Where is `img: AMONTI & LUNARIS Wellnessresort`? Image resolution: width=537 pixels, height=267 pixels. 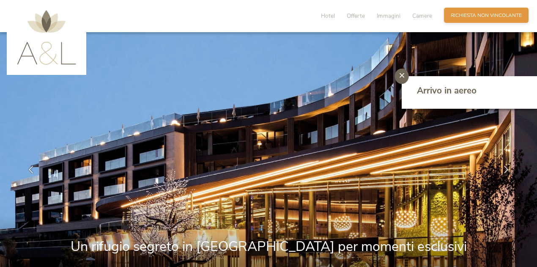 img: AMONTI & LUNARIS Wellnessresort is located at coordinates (46, 37).